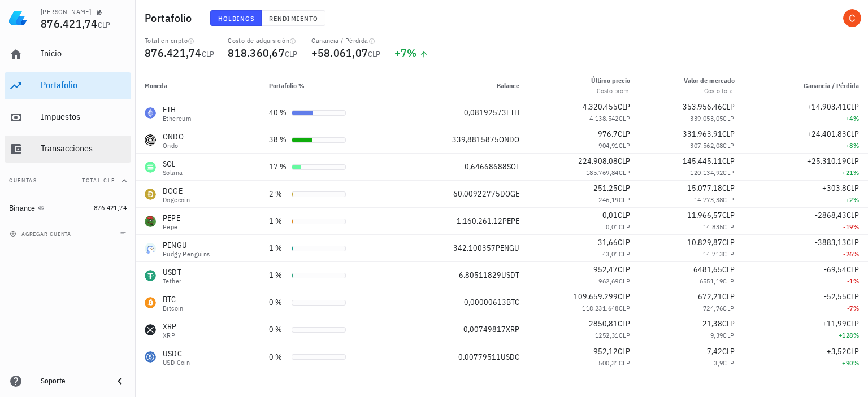  Describe the element at coordinates (68, 54) in the screenshot. I see `a: Inicio` at that location.